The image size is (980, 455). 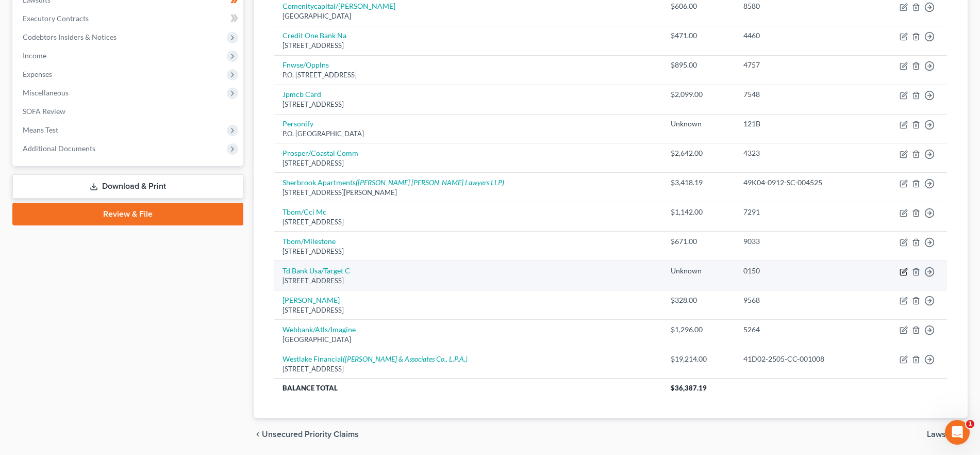 I want to click on div: 8580, so click(x=803, y=6).